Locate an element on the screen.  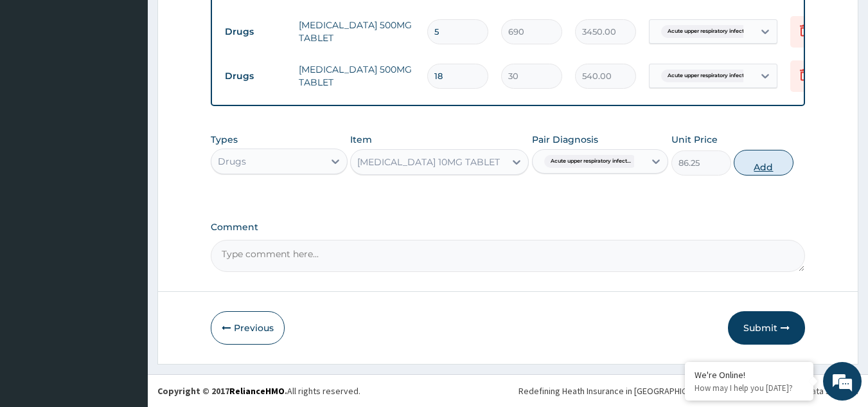
div: We're Online! is located at coordinates (749, 375).